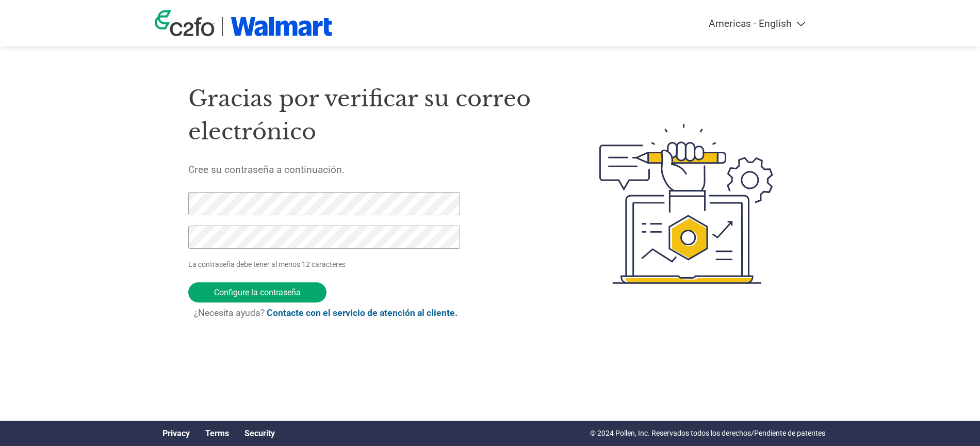 The height and width of the screenshot is (446, 980). Describe the element at coordinates (176, 433) in the screenshot. I see `a: Privacy` at that location.